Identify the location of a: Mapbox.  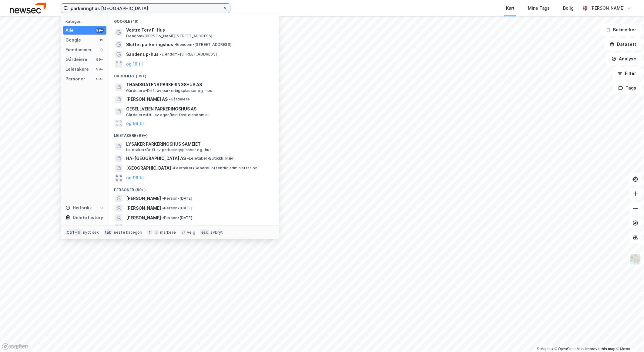
(545, 349).